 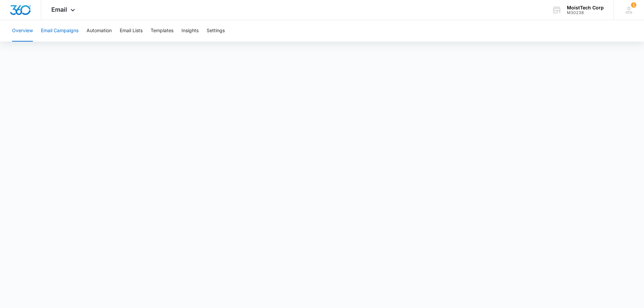 What do you see at coordinates (190, 31) in the screenshot?
I see `button: Insights` at bounding box center [190, 31].